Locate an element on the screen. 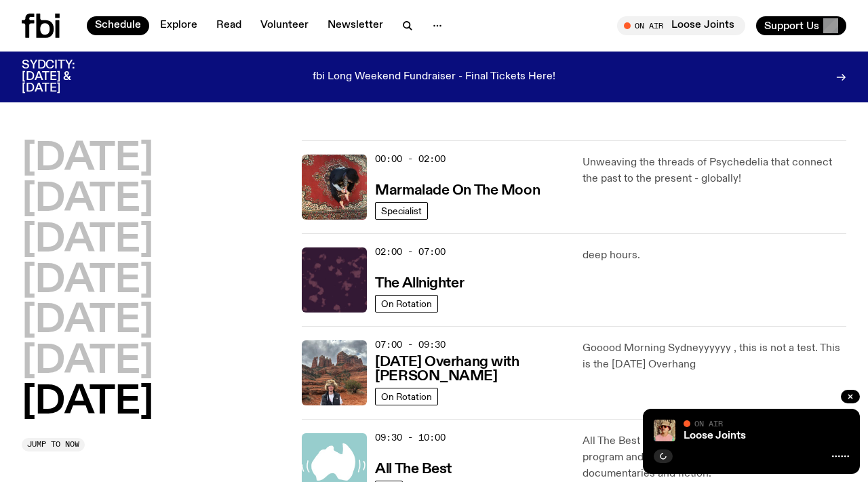 The height and width of the screenshot is (482, 868). button: On AirLoose Joints is located at coordinates (681, 26).